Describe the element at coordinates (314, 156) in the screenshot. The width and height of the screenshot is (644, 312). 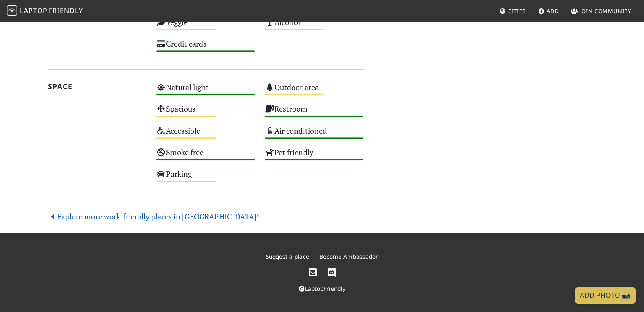
I see `div: Pet friendly` at that location.